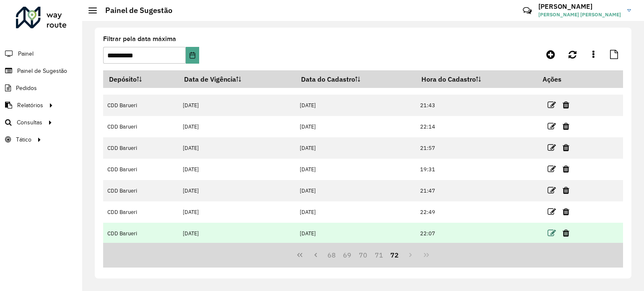  Describe the element at coordinates (26, 54) in the screenshot. I see `span: Painel` at that location.